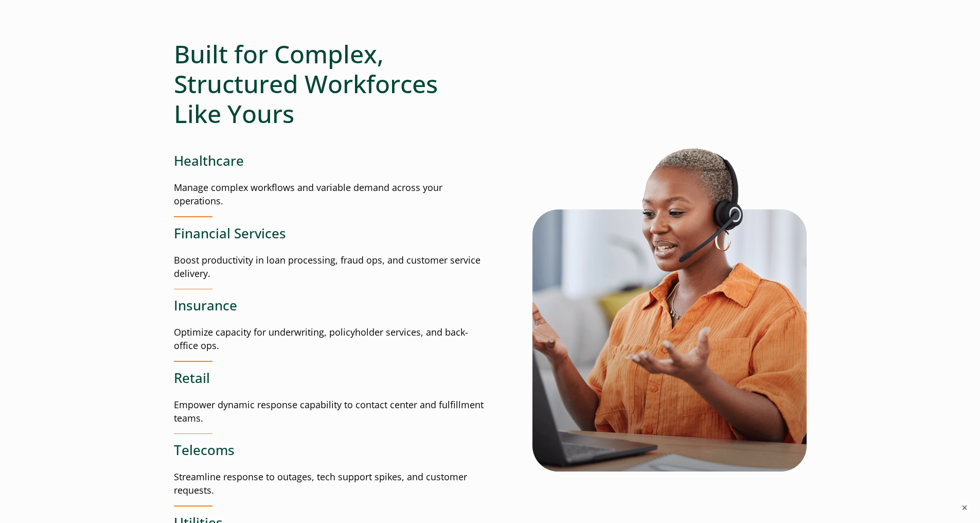 Image resolution: width=980 pixels, height=523 pixels. What do you see at coordinates (332, 412) in the screenshot?
I see `p: Empower dynamic response capability to contact center and fulfillment teams.` at bounding box center [332, 412].